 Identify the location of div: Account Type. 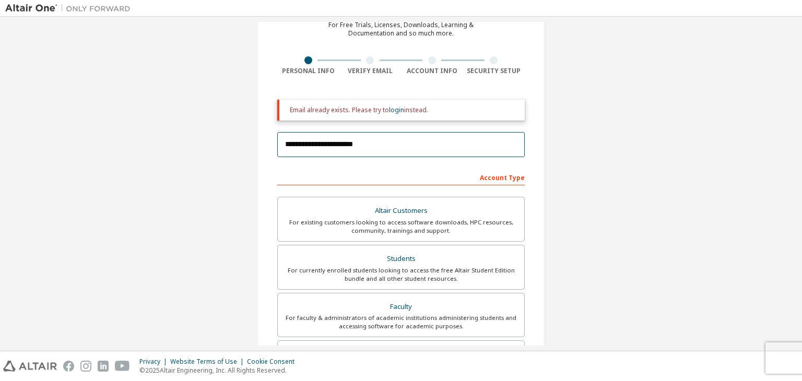
(401, 177).